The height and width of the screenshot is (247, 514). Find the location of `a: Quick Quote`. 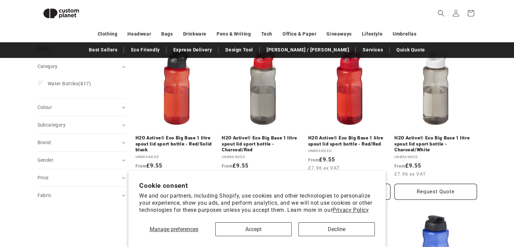

a: Quick Quote is located at coordinates (410, 50).